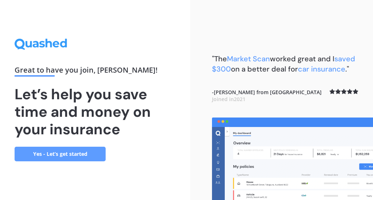 This screenshot has height=200, width=373. I want to click on span: Joined in 2021, so click(229, 99).